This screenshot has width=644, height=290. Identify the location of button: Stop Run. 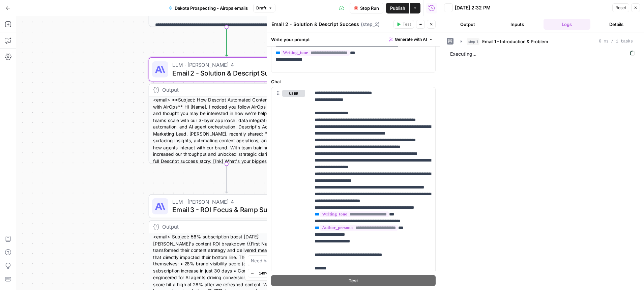
(367, 8).